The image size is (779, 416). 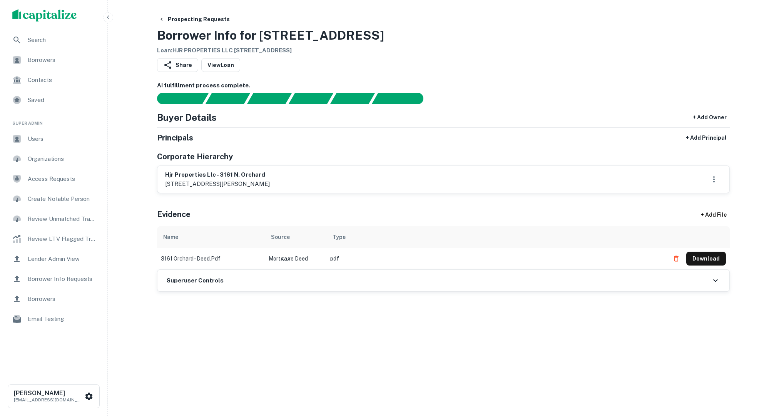 What do you see at coordinates (62, 40) in the screenshot?
I see `span: Search` at bounding box center [62, 40].